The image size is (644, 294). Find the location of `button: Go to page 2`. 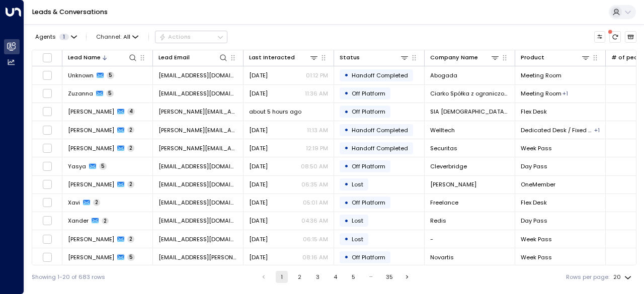

button: Go to page 2 is located at coordinates (300, 277).